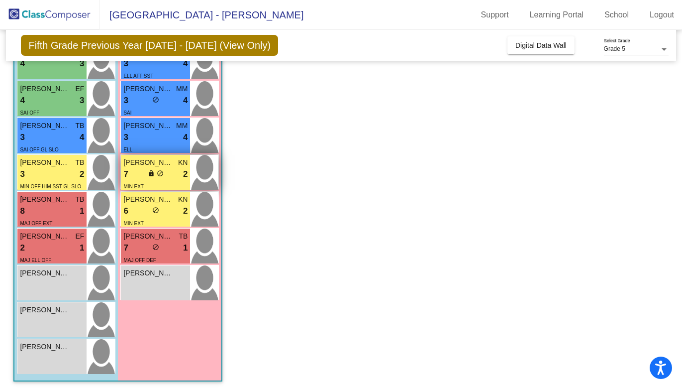 The width and height of the screenshot is (682, 389). What do you see at coordinates (50, 186) in the screenshot?
I see `span: MIN OFF HIM SST GL SLO` at bounding box center [50, 186].